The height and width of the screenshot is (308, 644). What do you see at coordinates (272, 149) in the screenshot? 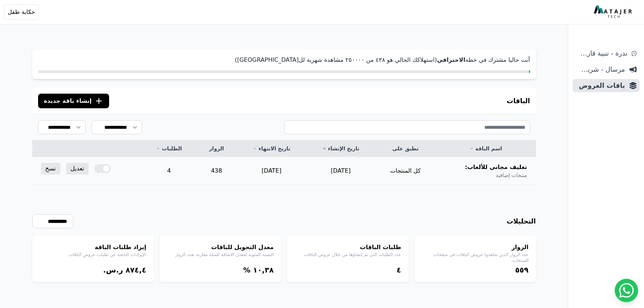
I see `a: تاريخ الانتهاء` at bounding box center [272, 149].